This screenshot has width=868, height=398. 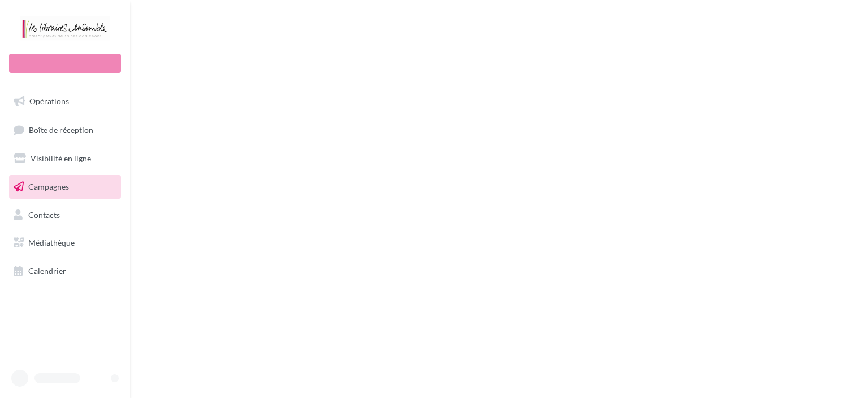 I want to click on a: Opérations, so click(x=65, y=101).